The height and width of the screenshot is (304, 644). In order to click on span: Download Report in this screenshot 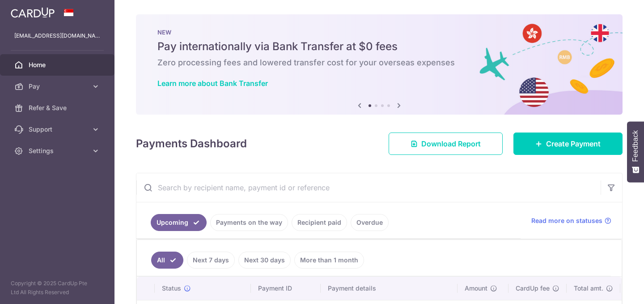, I will do `click(451, 144)`.